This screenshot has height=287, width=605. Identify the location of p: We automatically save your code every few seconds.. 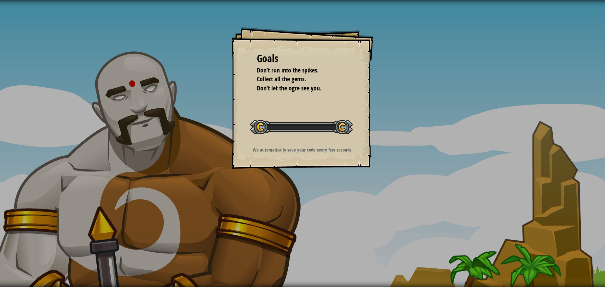
(303, 150).